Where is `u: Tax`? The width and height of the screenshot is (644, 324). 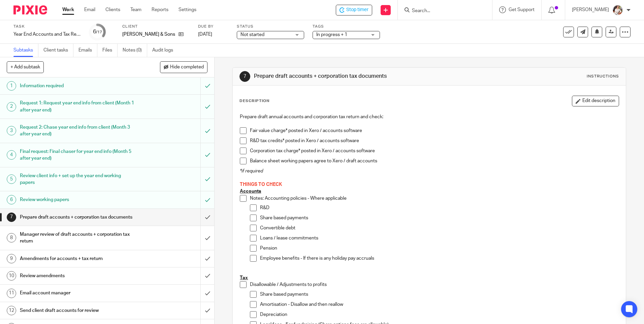
u: Tax is located at coordinates (244, 278).